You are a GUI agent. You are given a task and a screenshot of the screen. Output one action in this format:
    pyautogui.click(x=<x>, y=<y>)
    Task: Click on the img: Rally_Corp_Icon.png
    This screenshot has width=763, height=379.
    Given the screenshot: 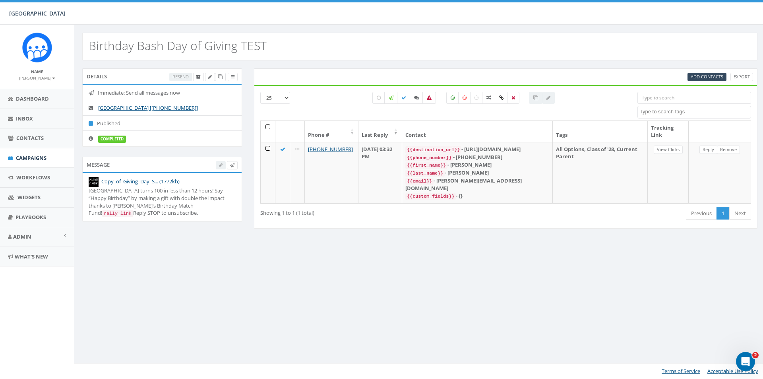 What is the action you would take?
    pyautogui.click(x=37, y=47)
    